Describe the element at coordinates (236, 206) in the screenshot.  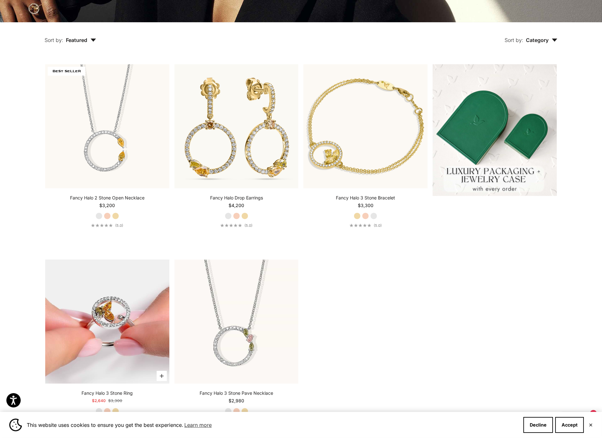
I see `sale-price: $4,200` at that location.